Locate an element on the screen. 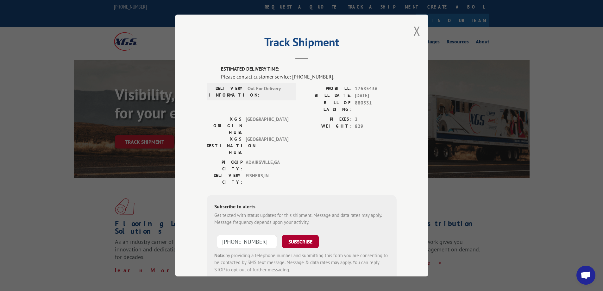 The width and height of the screenshot is (603, 291). label: XGS DESTINATION HUB: is located at coordinates (225, 146).